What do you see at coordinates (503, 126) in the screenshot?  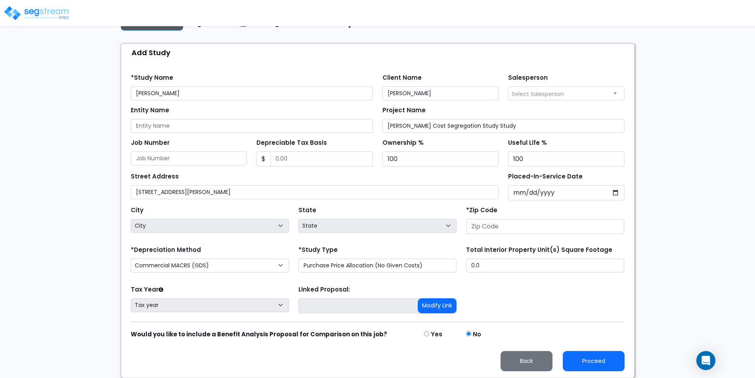 I see `input: Project Name` at bounding box center [503, 126].